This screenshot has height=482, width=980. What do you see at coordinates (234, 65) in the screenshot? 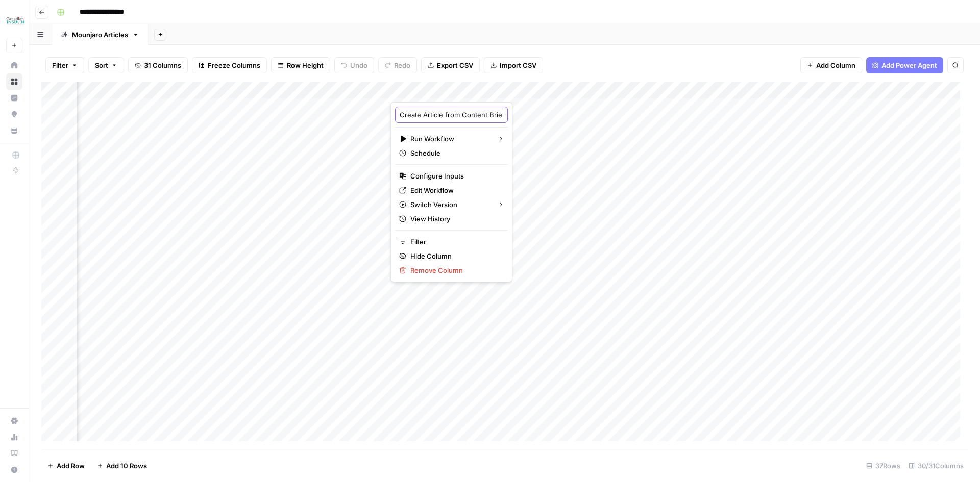
I see `span: Freeze Columns` at bounding box center [234, 65].